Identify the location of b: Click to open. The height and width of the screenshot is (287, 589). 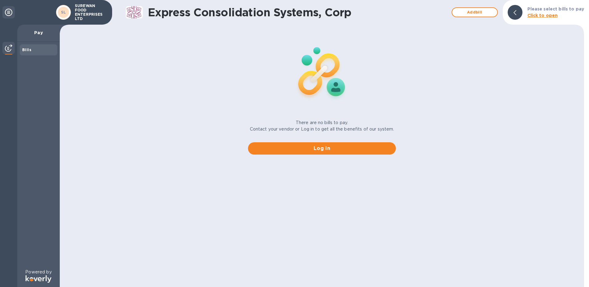
(543, 15).